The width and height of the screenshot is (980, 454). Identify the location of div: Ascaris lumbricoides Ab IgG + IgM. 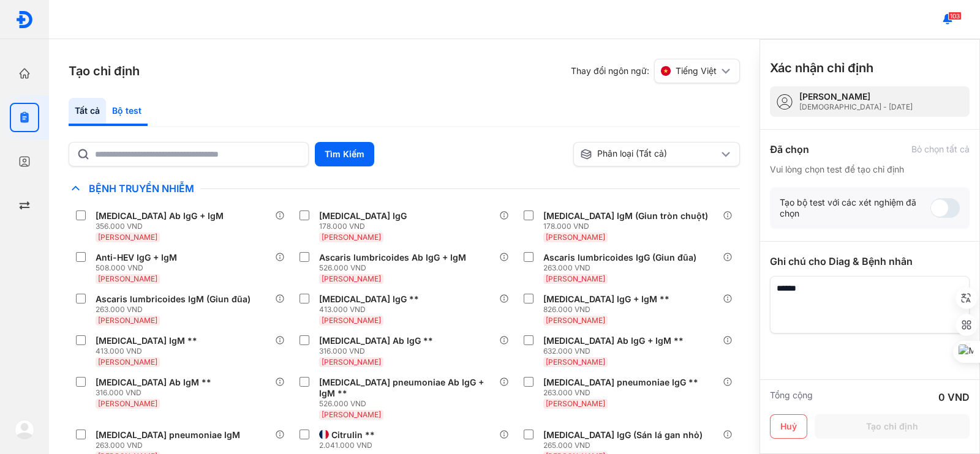
(393, 258).